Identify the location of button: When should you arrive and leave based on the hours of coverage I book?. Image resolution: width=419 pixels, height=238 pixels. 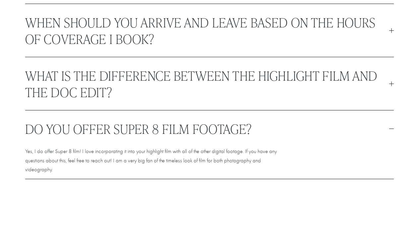
(209, 30).